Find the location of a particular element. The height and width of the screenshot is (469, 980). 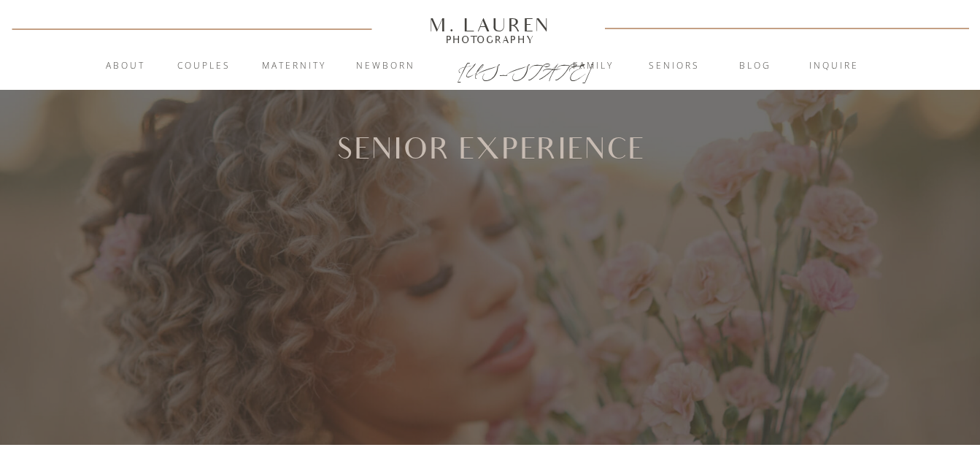

nav: Family is located at coordinates (593, 67).